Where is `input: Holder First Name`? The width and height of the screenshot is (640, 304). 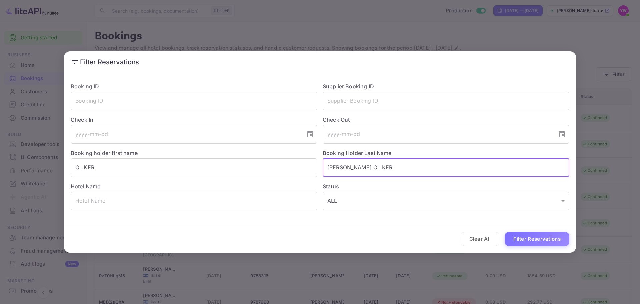
input: Holder First Name is located at coordinates (194, 168).